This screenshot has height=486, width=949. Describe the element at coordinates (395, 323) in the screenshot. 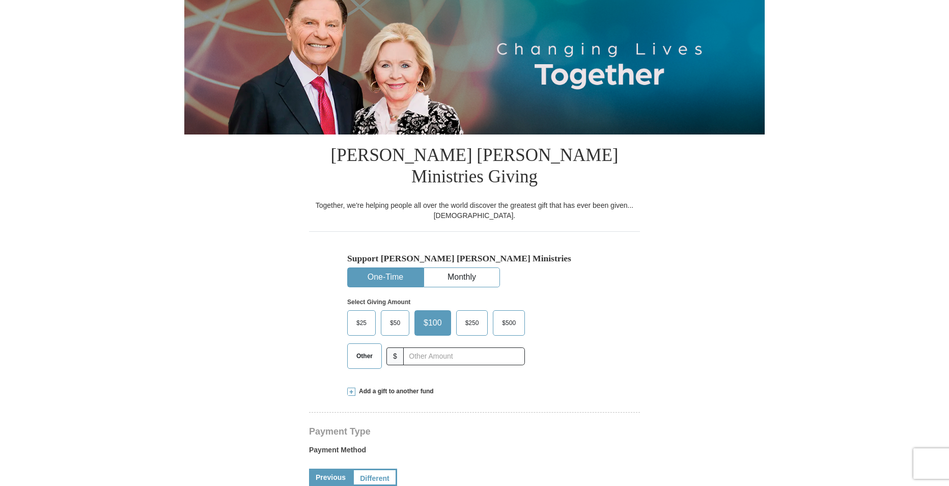

I see `span: $50` at that location.